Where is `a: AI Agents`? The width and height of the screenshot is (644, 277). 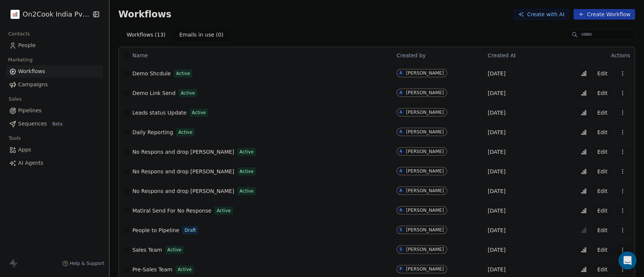 a: AI Agents is located at coordinates (54, 163).